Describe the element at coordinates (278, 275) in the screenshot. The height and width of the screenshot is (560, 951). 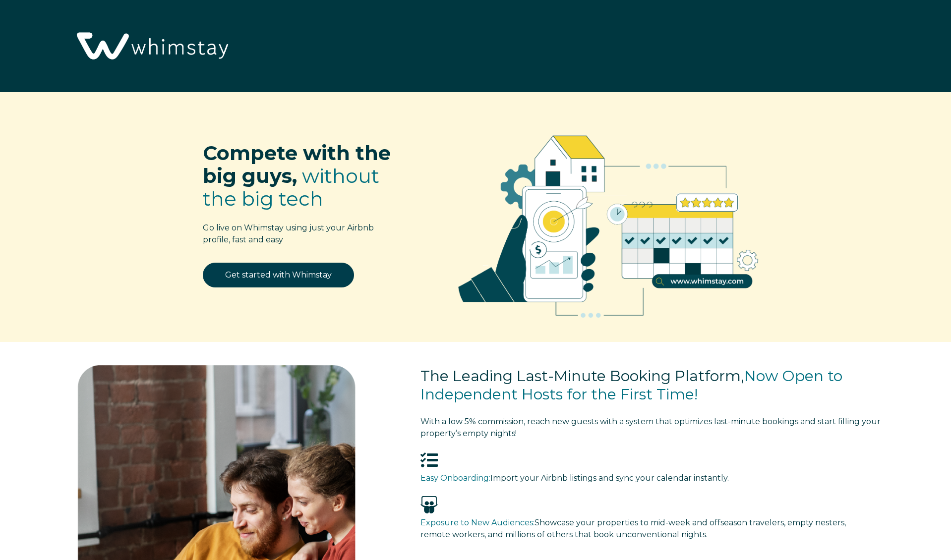
I see `a: Get started with Whimstay` at that location.